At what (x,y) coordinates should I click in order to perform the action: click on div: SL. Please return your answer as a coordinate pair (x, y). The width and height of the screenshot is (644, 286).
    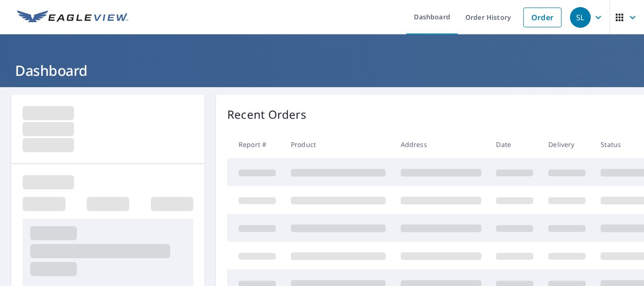
    Looking at the image, I should click on (580, 17).